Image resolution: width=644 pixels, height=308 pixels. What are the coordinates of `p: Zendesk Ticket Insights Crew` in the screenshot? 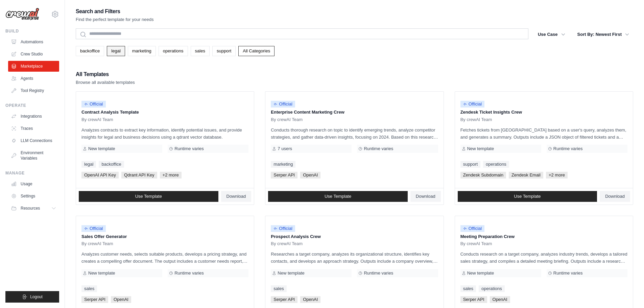 It's located at (544, 112).